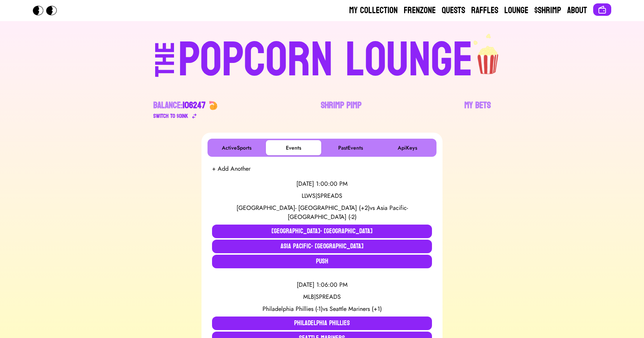 The image size is (644, 338). What do you see at coordinates (478, 110) in the screenshot?
I see `a: My Bets` at bounding box center [478, 110].